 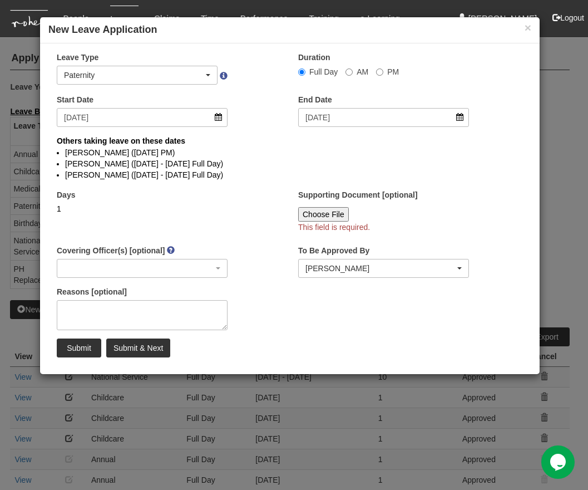 What do you see at coordinates (138, 348) in the screenshot?
I see `input: Submit & Next` at bounding box center [138, 348].